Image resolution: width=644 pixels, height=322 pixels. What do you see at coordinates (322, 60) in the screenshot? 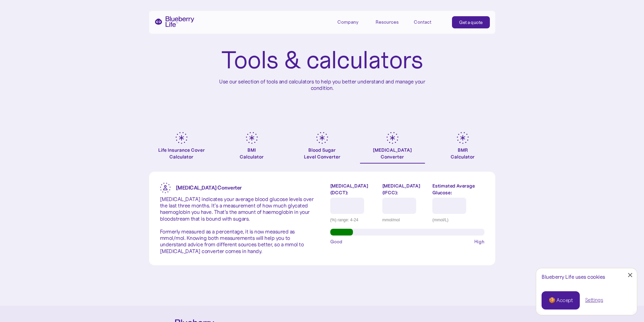
I see `h1: Tools & calculators` at bounding box center [322, 60].